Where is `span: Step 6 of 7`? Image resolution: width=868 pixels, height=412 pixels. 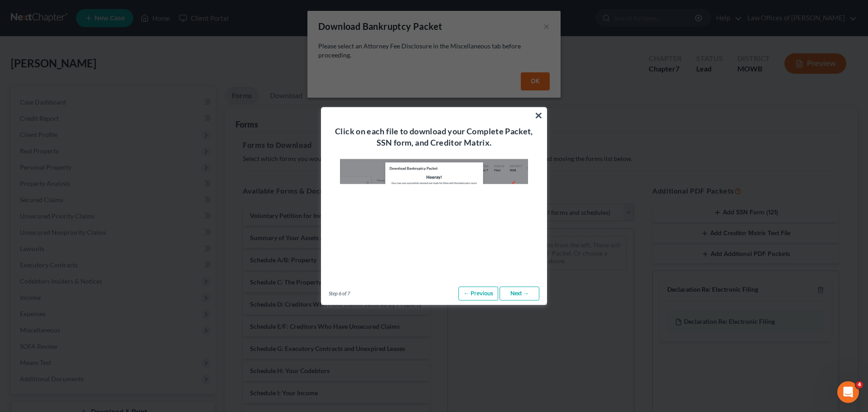 span: Step 6 of 7 is located at coordinates (339, 293).